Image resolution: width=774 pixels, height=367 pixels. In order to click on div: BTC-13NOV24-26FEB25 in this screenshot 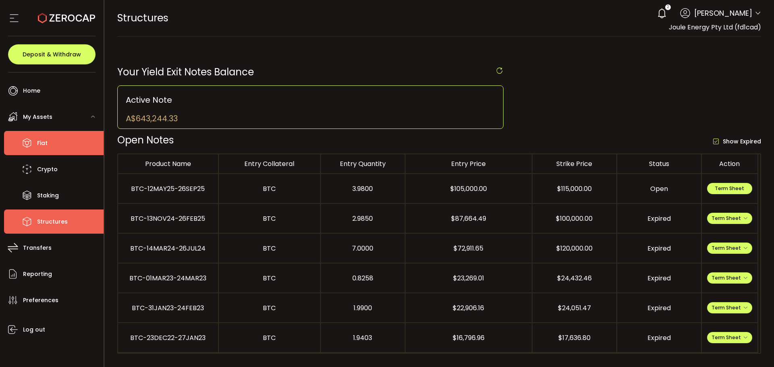, I will do `click(168, 219)`.